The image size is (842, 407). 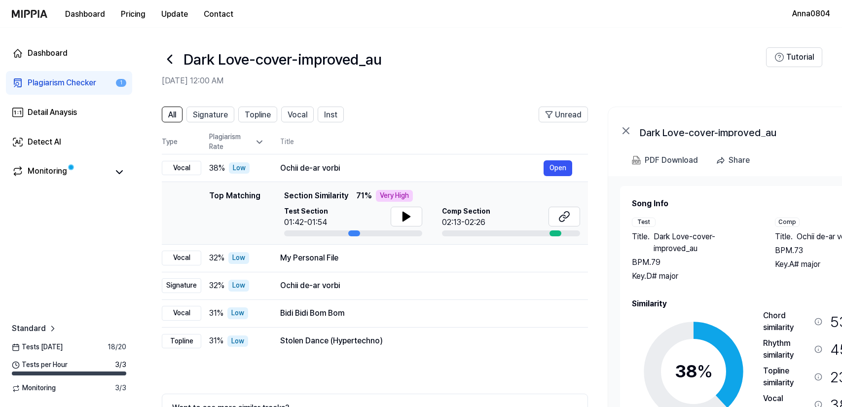 I want to click on span: Tests per Hour, so click(x=39, y=365).